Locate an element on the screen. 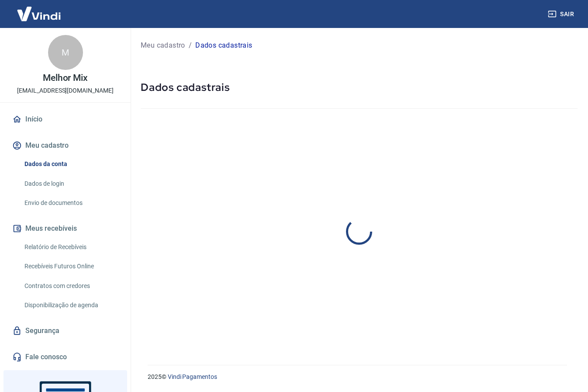 This screenshot has height=392, width=588. a: Fale conosco is located at coordinates (65, 357).